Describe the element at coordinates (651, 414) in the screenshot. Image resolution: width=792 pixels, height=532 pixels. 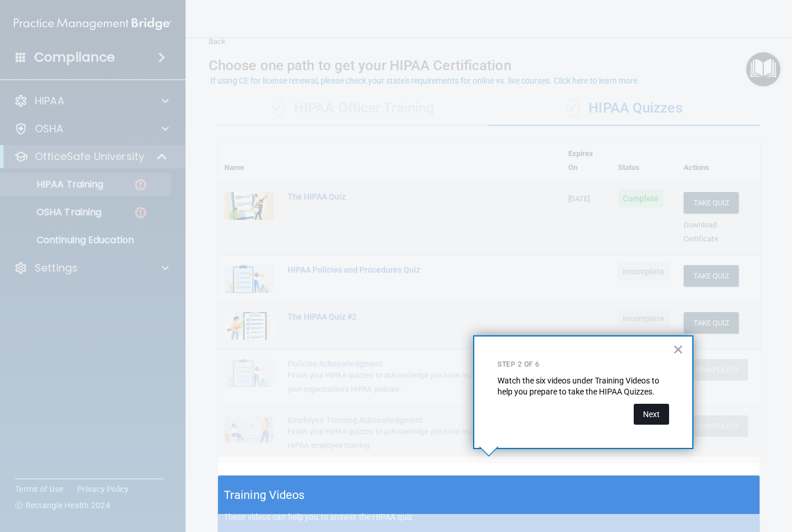
I see `button: Next` at that location.